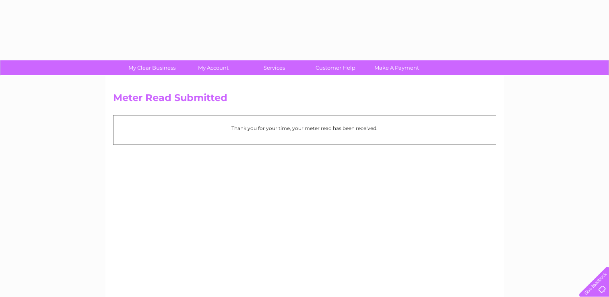  What do you see at coordinates (274, 68) in the screenshot?
I see `a: Services` at bounding box center [274, 68].